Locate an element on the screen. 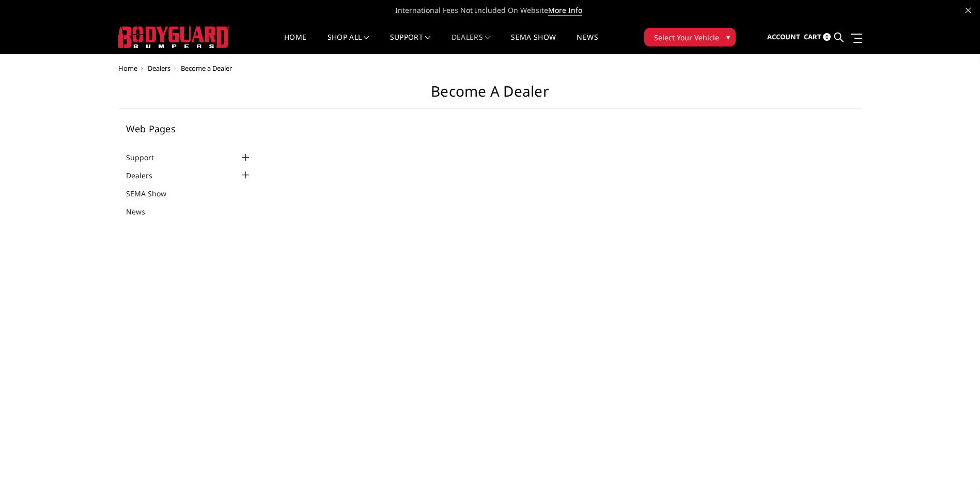  span: Home is located at coordinates (128, 68).